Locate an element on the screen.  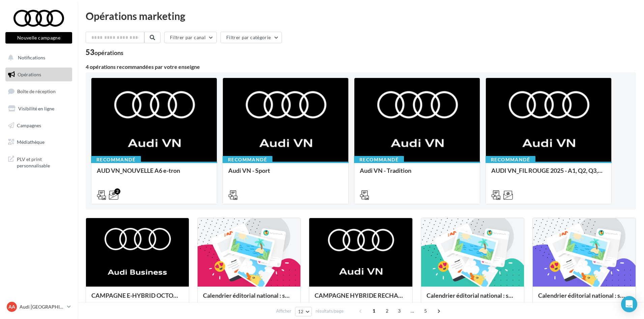
div: 4 opérations recommandées par votre enseigne is located at coordinates (361, 67).